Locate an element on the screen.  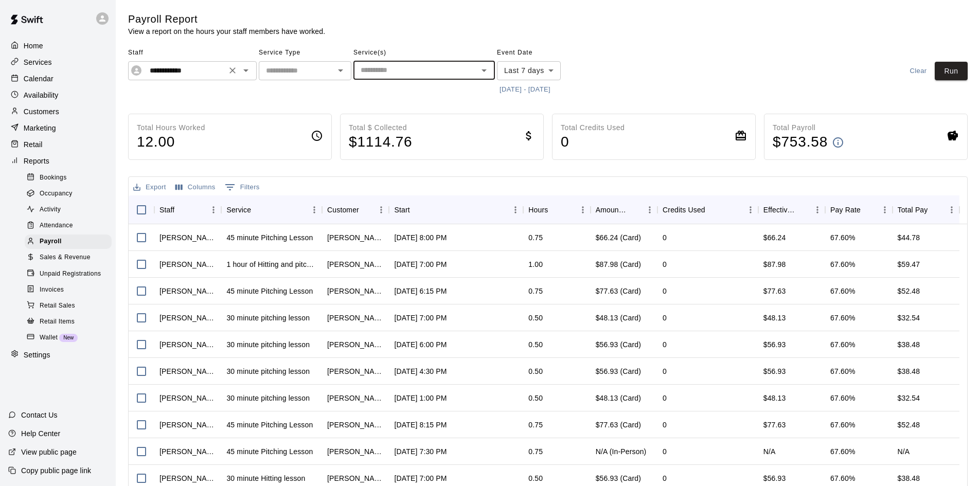
div: Retail is located at coordinates (58, 144).